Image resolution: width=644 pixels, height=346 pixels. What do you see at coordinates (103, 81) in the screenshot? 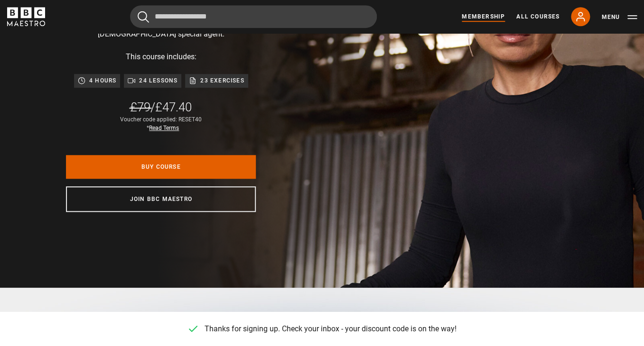
I see `p: 4 hours` at bounding box center [103, 81].